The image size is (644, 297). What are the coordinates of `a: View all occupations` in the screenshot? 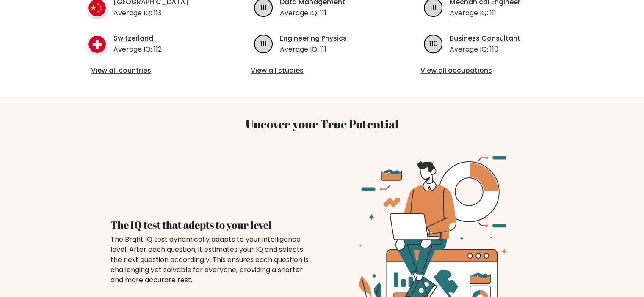 It's located at (492, 70).